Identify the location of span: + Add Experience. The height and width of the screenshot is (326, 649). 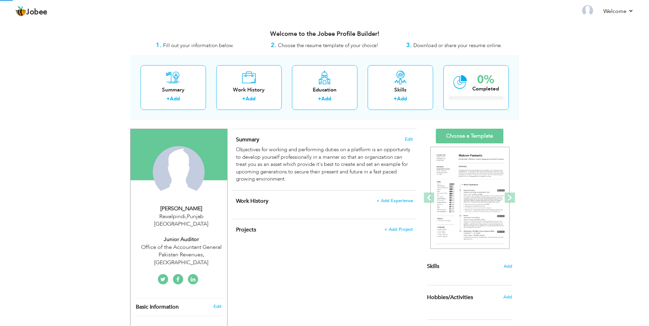
(395, 201).